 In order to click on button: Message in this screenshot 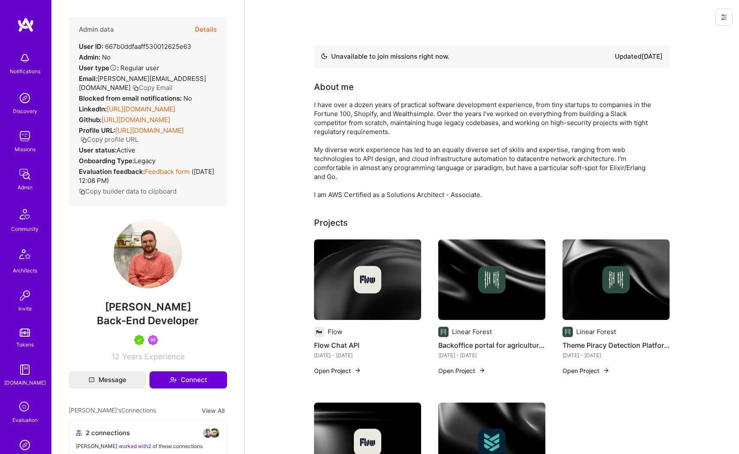, I will do `click(107, 380)`.